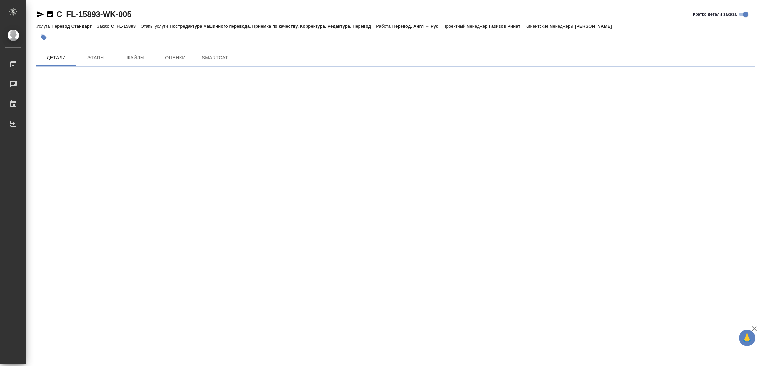  Describe the element at coordinates (550, 26) in the screenshot. I see `p: Клиентские менеджеры` at that location.